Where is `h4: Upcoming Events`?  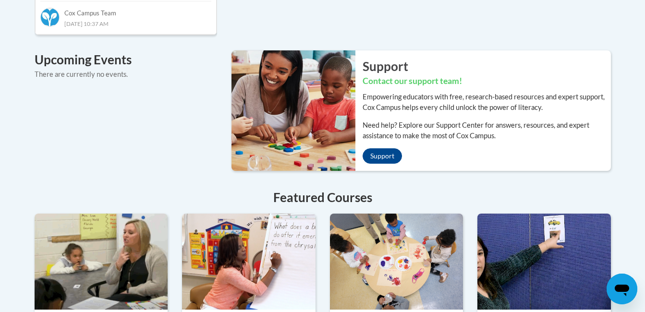
h4: Upcoming Events is located at coordinates (126, 60).